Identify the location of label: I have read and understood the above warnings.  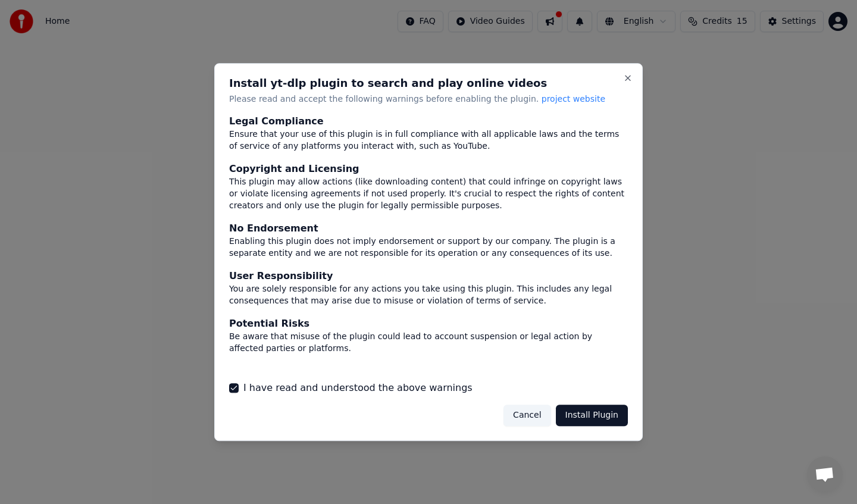
(357, 388).